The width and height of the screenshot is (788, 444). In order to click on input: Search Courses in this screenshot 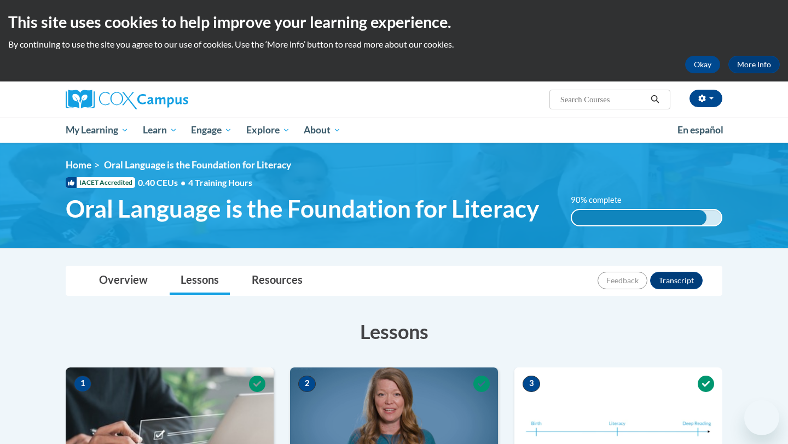, I will do `click(603, 100)`.